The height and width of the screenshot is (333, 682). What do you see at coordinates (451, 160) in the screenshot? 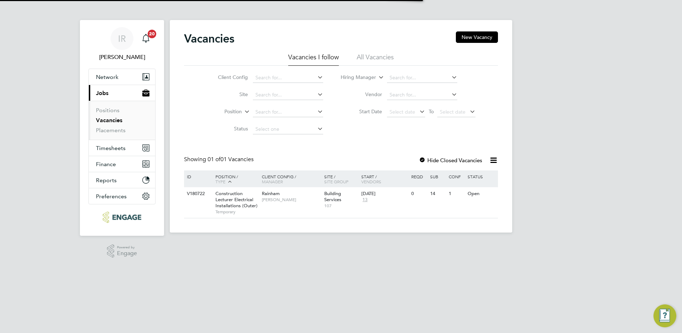
I see `label: Hide Closed Vacancies` at bounding box center [451, 160].